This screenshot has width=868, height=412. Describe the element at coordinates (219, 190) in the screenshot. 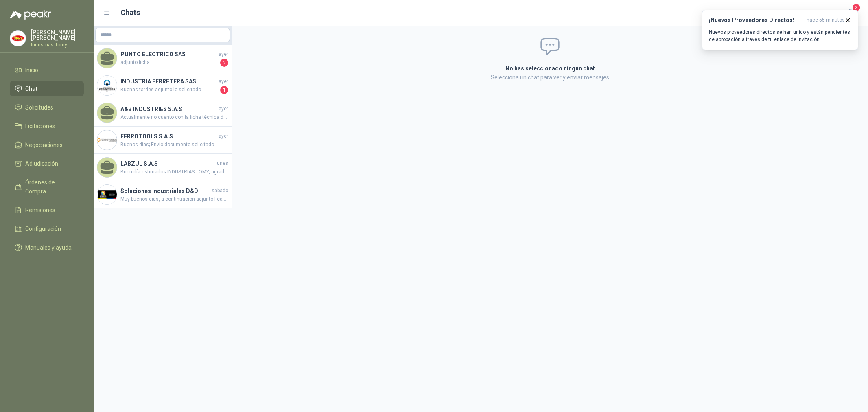

I see `span: sábado` at that location.